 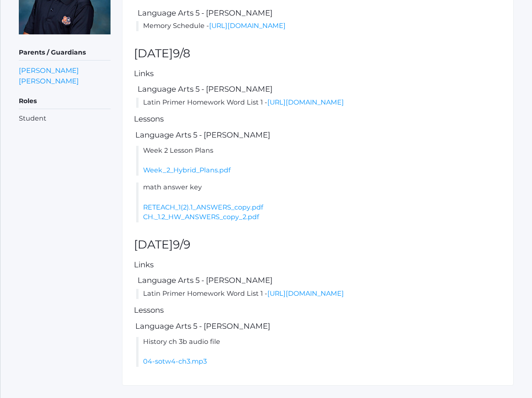 What do you see at coordinates (319, 202) in the screenshot?
I see `li: math answer key` at bounding box center [319, 202].